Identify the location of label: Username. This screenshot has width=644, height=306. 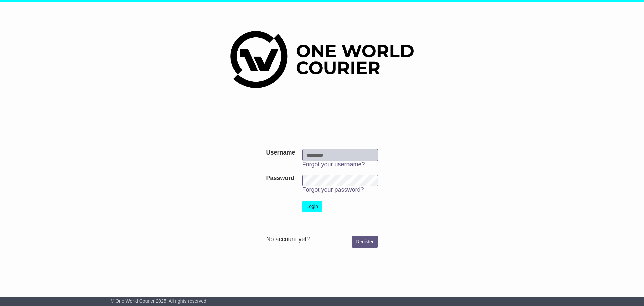
(280, 153).